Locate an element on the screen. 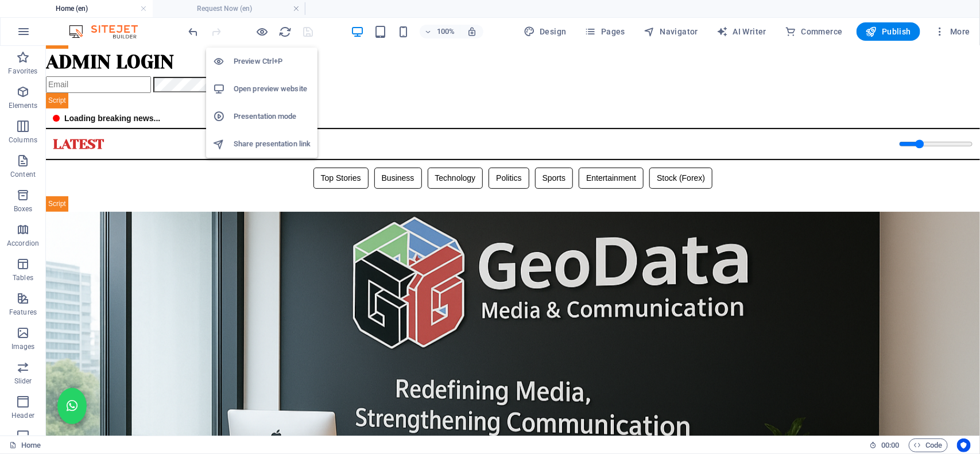 The width and height of the screenshot is (980, 454). button: 100% is located at coordinates (440, 32).